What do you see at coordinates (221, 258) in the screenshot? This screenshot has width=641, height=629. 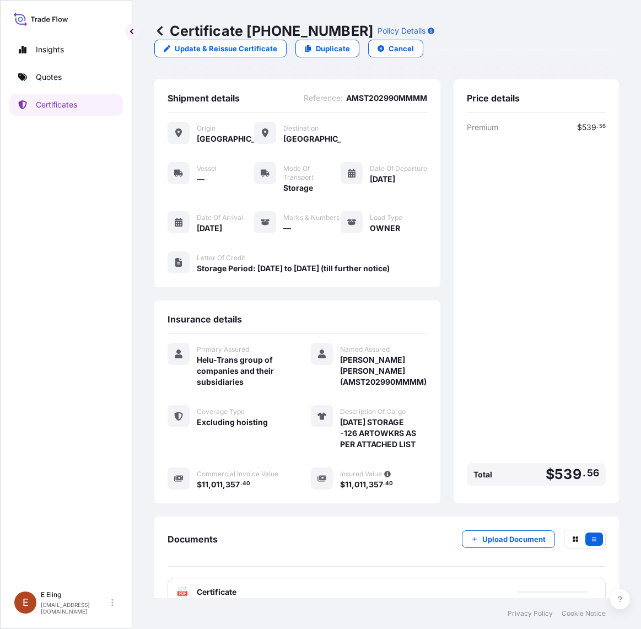 I see `span: Letter of Credit` at bounding box center [221, 258].